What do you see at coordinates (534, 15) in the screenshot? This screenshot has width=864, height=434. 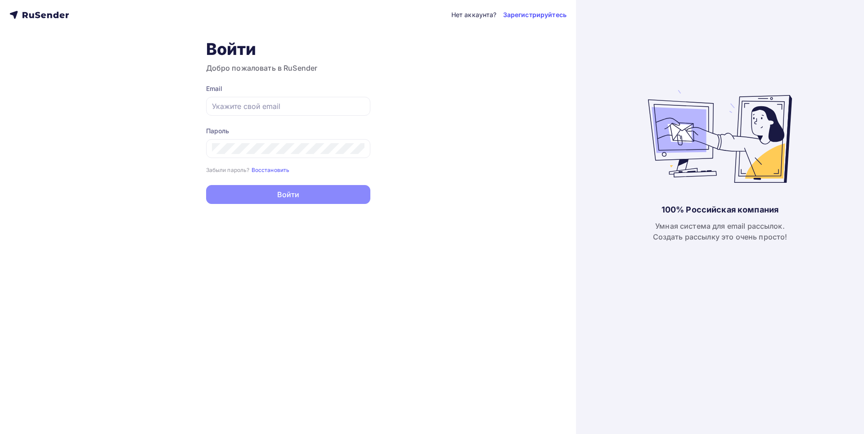 I see `a: Зарегистрируйтесь` at bounding box center [534, 15].